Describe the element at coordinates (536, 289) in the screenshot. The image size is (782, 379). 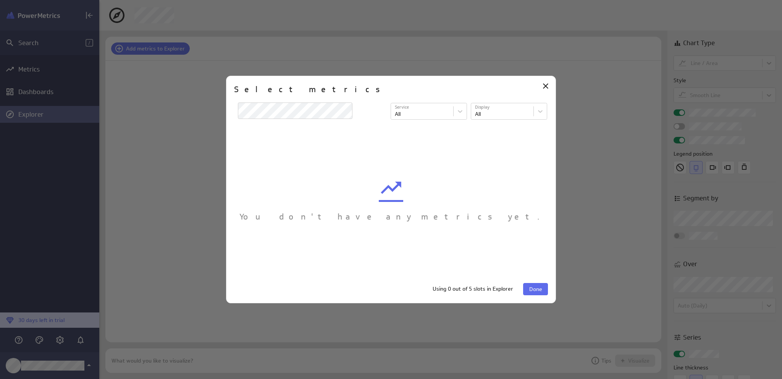
I see `button: Done` at that location.